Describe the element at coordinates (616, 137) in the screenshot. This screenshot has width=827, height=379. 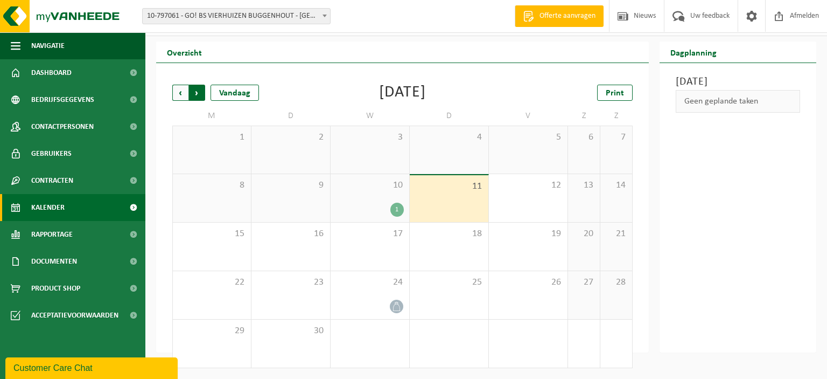
I see `span: 7` at that location.